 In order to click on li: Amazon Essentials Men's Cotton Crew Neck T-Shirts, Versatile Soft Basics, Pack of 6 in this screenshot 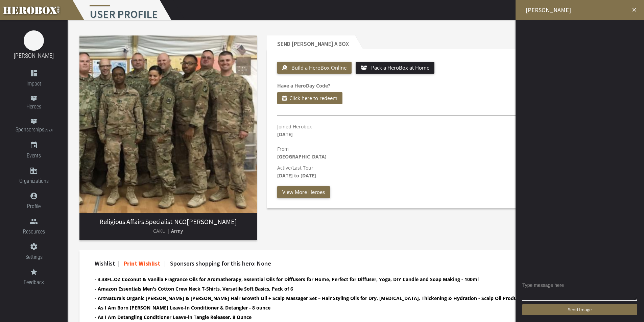, I will do `click(350, 288)`.